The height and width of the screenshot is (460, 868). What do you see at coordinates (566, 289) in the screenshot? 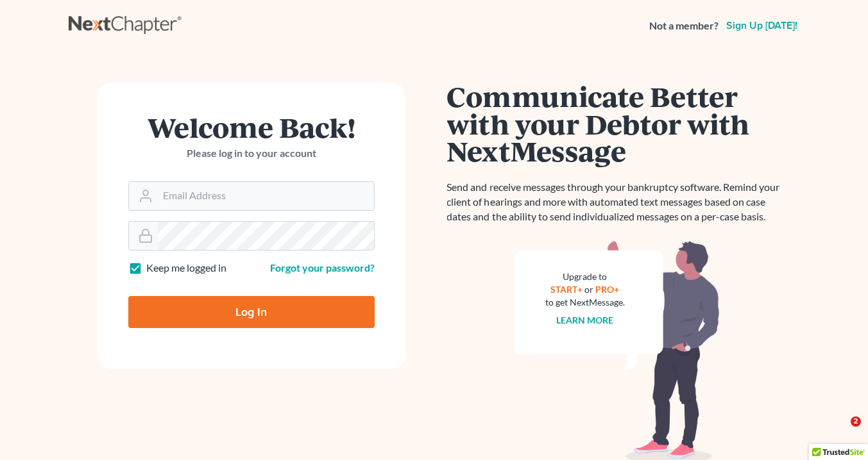
I see `a: START+` at bounding box center [566, 289].